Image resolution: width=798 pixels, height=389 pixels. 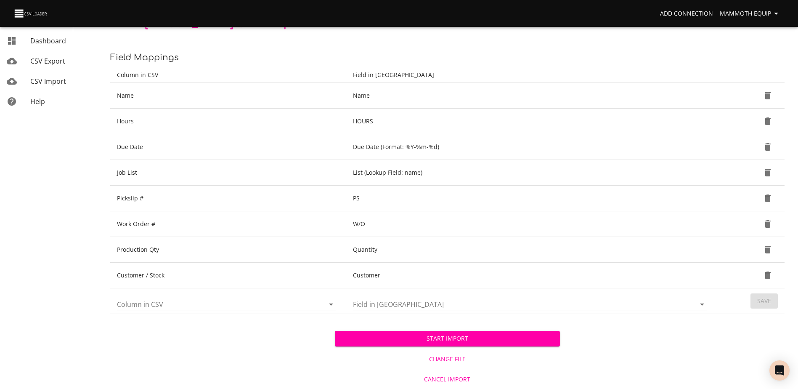 What do you see at coordinates (532, 275) in the screenshot?
I see `td: Customer` at bounding box center [532, 275].